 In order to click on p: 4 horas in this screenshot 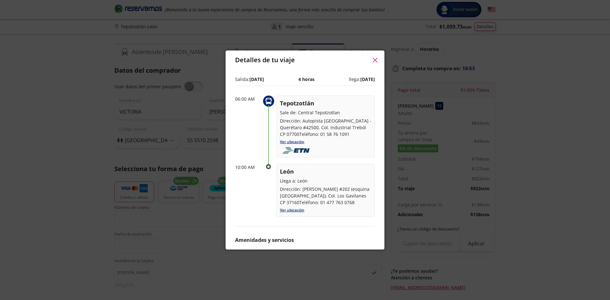, I will do `click(306, 79)`.